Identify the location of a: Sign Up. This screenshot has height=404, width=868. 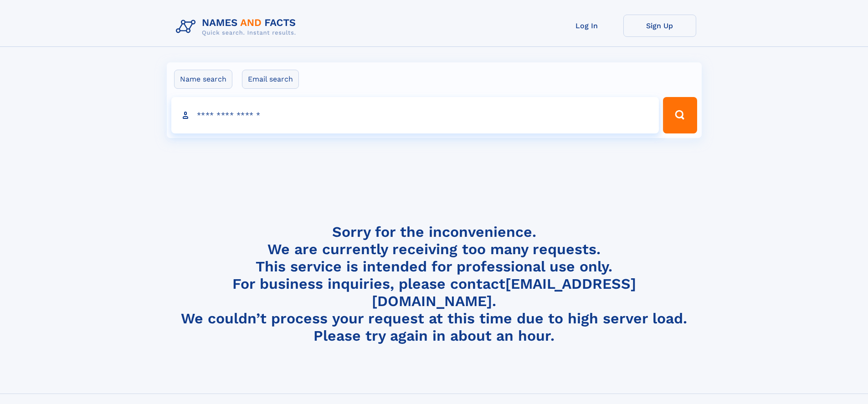
(660, 26).